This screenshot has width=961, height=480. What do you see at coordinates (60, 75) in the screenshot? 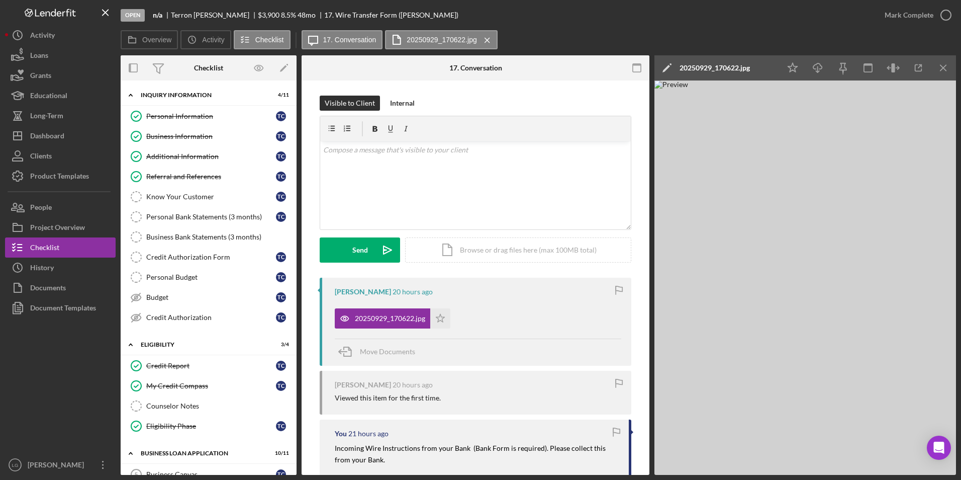
I see `button: Grants` at bounding box center [60, 75].